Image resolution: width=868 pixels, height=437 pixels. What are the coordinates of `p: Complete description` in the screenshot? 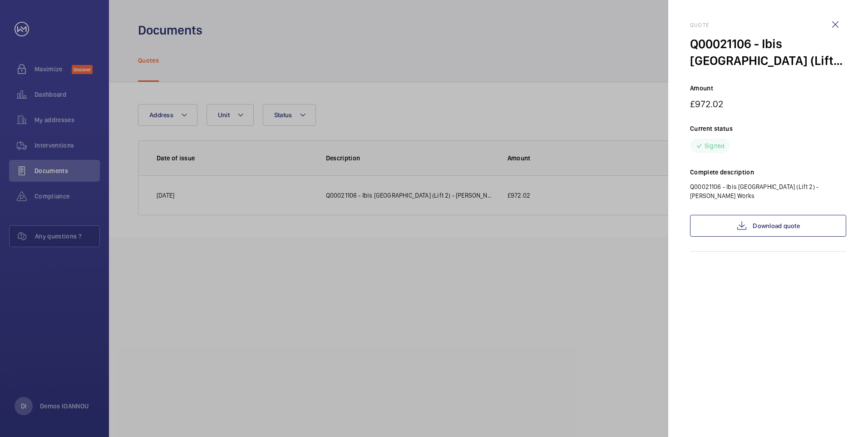 It's located at (768, 172).